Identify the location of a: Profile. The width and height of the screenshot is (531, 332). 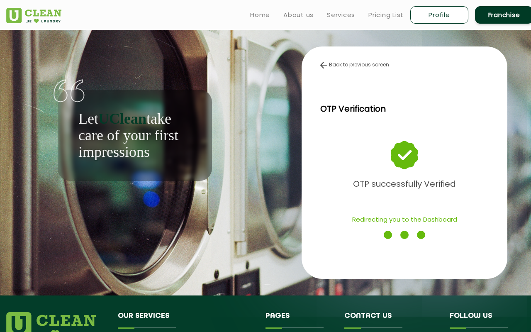
(440, 15).